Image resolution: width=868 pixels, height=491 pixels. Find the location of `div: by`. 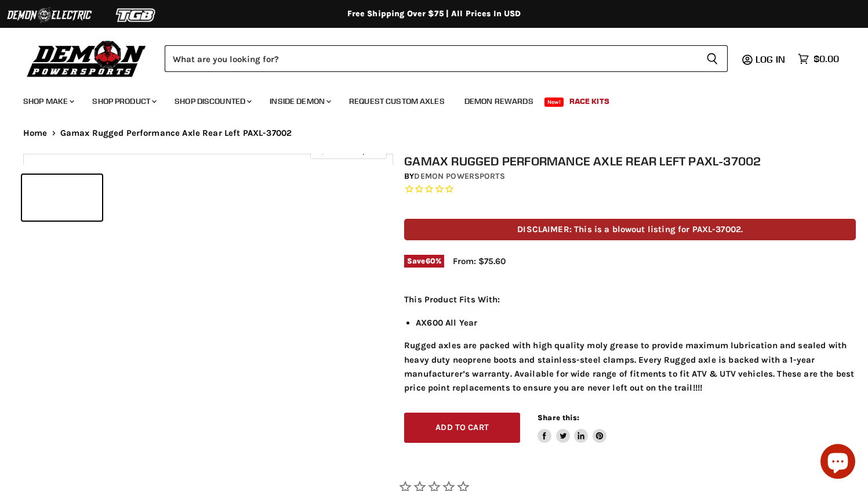

div: by is located at coordinates (630, 176).